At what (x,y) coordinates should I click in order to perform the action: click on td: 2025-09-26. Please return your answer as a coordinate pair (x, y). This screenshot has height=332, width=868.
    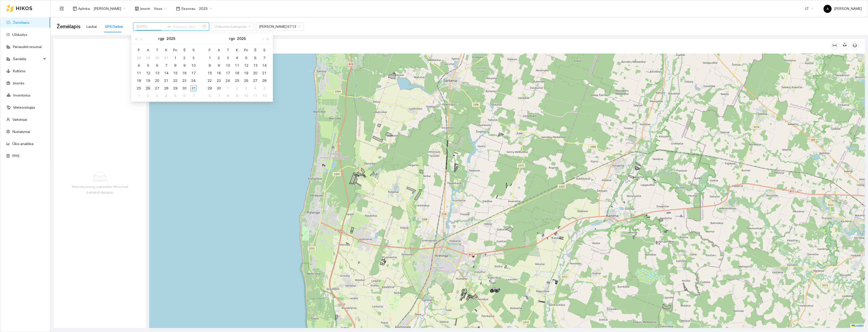
    Looking at the image, I should click on (246, 81).